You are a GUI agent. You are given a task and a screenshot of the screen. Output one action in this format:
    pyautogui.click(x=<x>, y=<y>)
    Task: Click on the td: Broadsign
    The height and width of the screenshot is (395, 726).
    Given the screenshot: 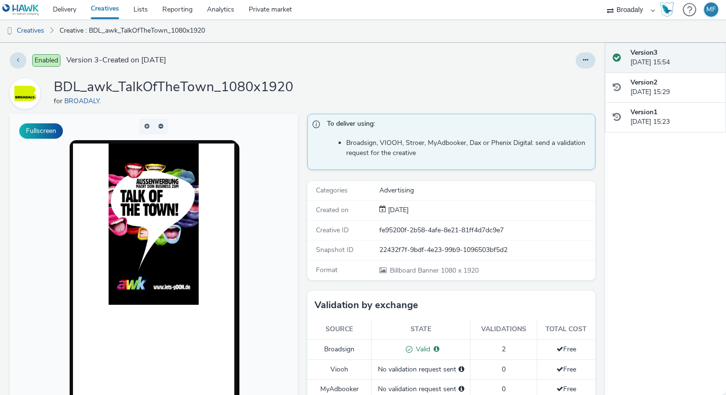 What is the action you would take?
    pyautogui.click(x=339, y=349)
    